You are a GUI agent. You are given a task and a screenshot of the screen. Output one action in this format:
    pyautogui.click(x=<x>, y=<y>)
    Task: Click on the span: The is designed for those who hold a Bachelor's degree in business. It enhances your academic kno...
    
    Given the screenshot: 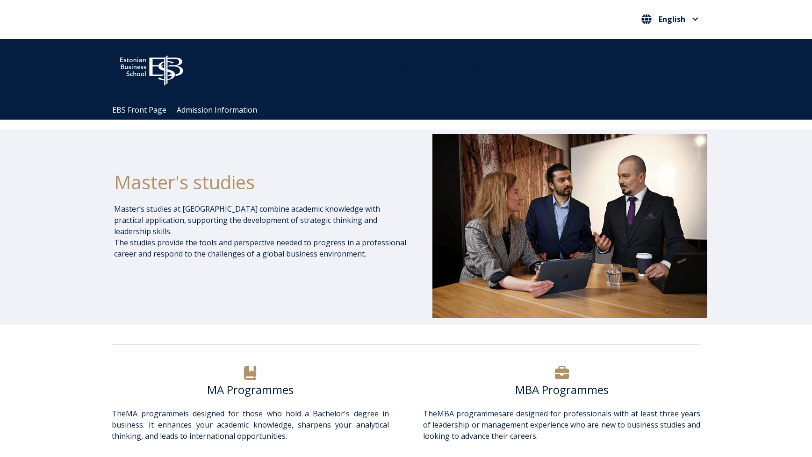 What is the action you would take?
    pyautogui.click(x=250, y=425)
    